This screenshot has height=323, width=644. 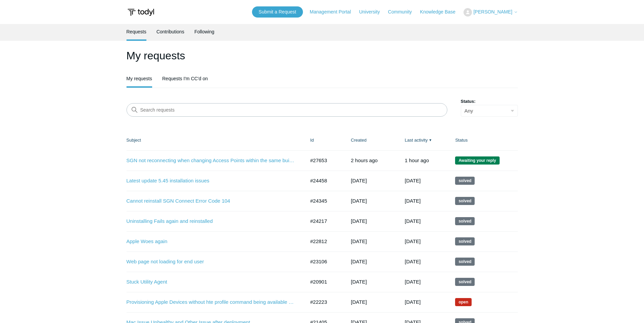 I want to click on a: University, so click(x=373, y=12).